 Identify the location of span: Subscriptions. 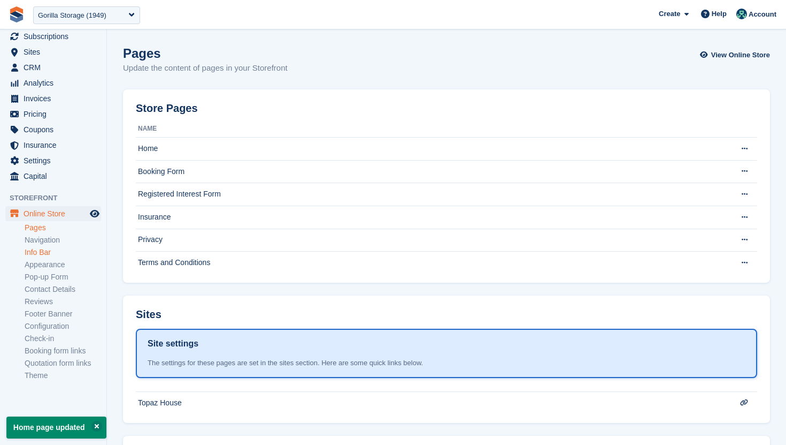
(56, 36).